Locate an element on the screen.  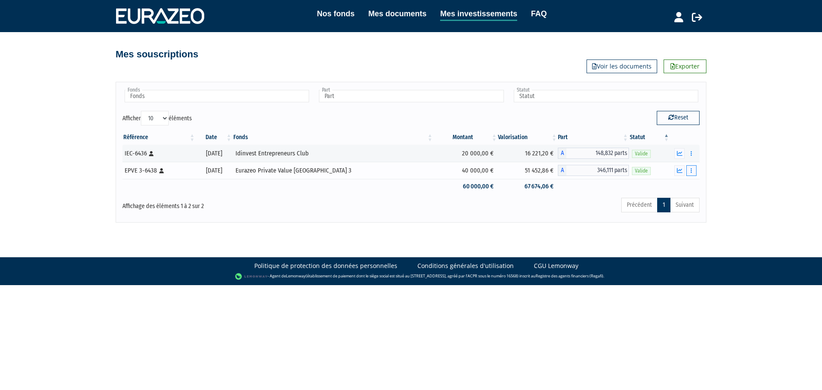
div: Idinvest Entrepreneurs Club is located at coordinates (333, 153).